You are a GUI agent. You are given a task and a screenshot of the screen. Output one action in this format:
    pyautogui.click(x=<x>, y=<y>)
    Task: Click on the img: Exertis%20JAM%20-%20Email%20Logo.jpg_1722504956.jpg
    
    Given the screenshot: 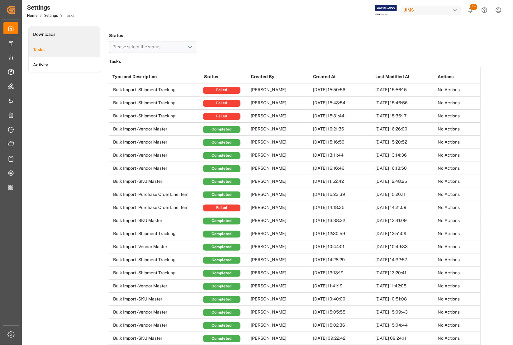 What is the action you would take?
    pyautogui.click(x=386, y=10)
    